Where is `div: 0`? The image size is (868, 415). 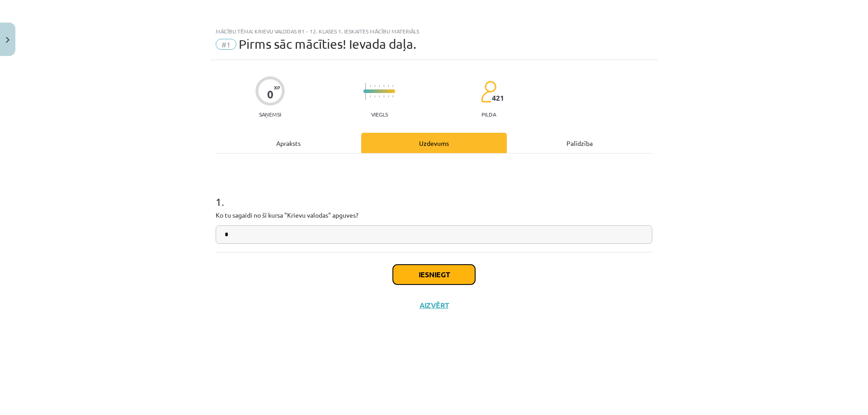
div: 0 is located at coordinates (270, 95).